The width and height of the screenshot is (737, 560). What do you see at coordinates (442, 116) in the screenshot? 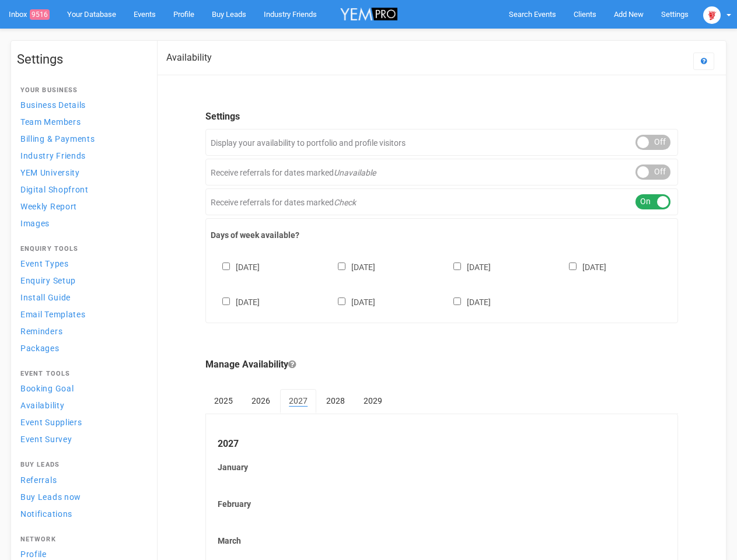
I see `legend: Settings` at bounding box center [442, 116].